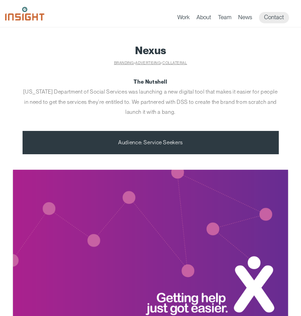  I want to click on strong: The Nutshell, so click(151, 81).